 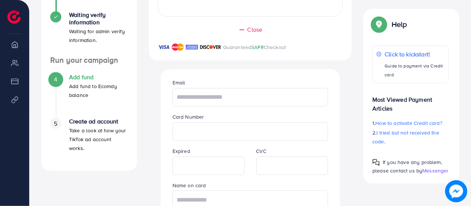 I want to click on h4: Run your campaign, so click(x=89, y=60).